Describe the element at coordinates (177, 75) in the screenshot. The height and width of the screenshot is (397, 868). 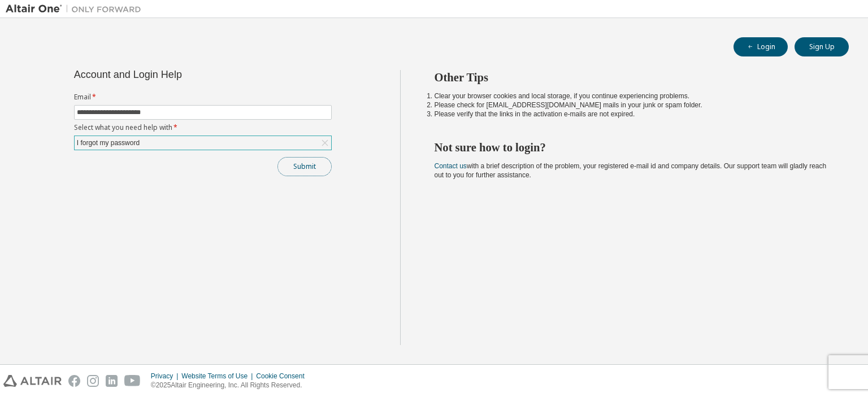
I see `div: Account and Login Help` at that location.